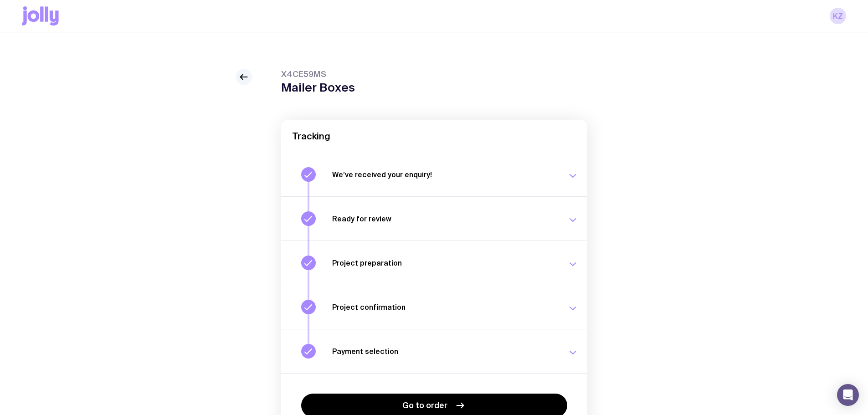  What do you see at coordinates (318, 88) in the screenshot?
I see `h1: Mailer Boxes` at bounding box center [318, 88].